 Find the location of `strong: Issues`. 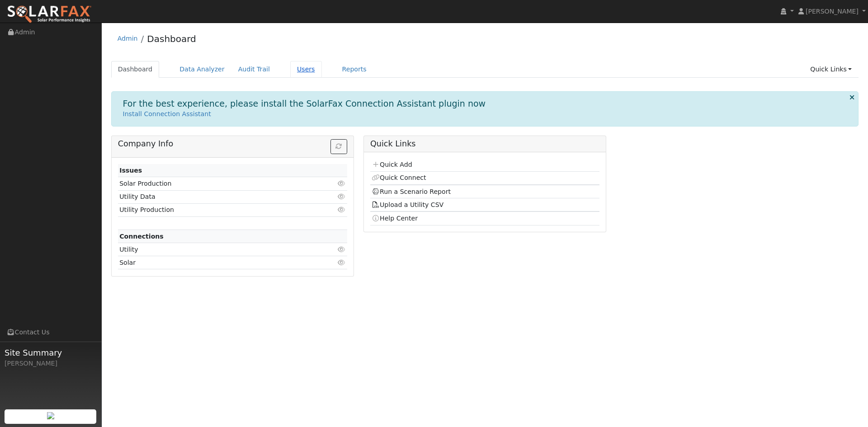

strong: Issues is located at coordinates (130, 171).